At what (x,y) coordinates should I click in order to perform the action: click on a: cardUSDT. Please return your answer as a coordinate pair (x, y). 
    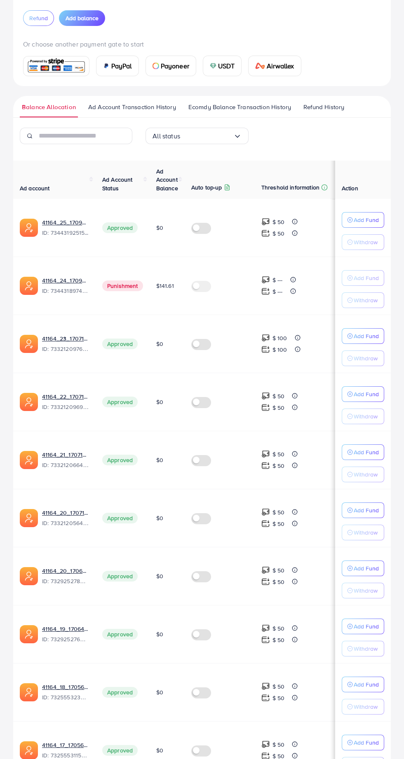
    Looking at the image, I should click on (222, 66).